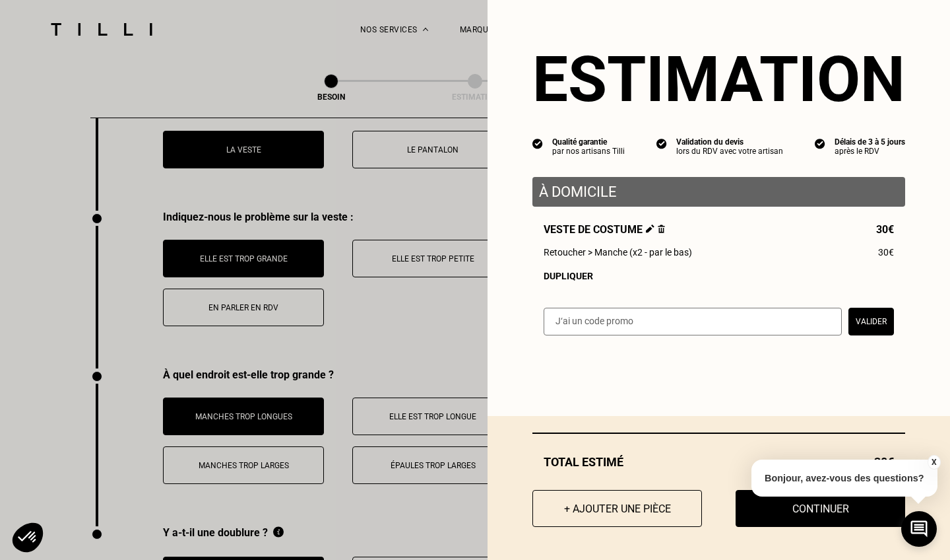  What do you see at coordinates (589, 151) in the screenshot?
I see `div: par nos artisans Tilli` at bounding box center [589, 151].